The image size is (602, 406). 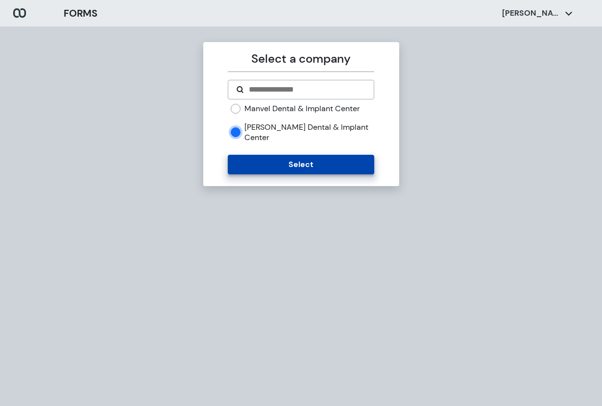 I want to click on p: Select a company, so click(x=301, y=59).